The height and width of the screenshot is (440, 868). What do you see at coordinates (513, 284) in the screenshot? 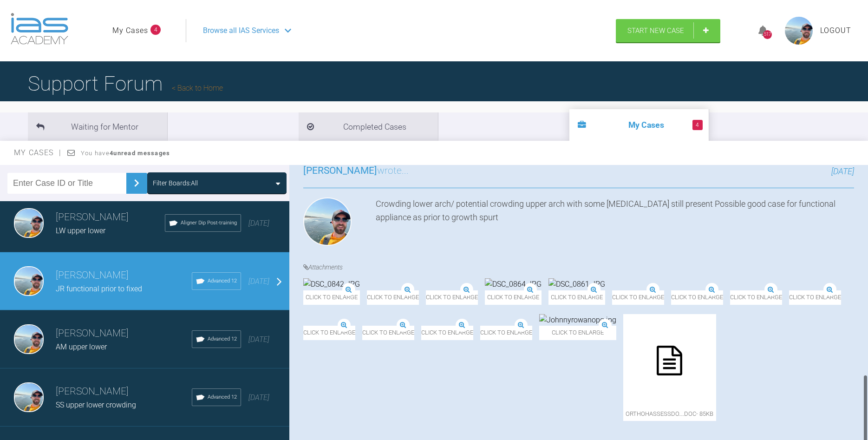
I see `img: DSC_0864.JPG` at bounding box center [513, 284].